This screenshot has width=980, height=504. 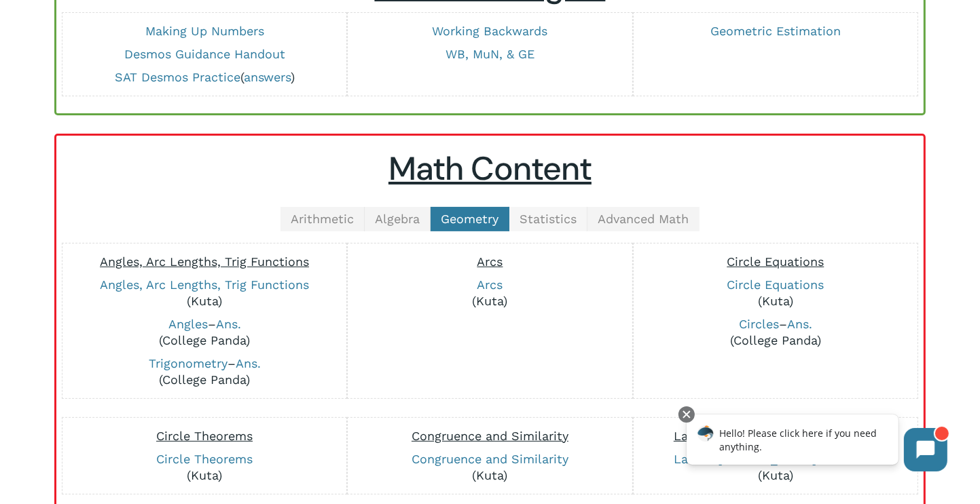 I want to click on a: Statistics, so click(x=548, y=219).